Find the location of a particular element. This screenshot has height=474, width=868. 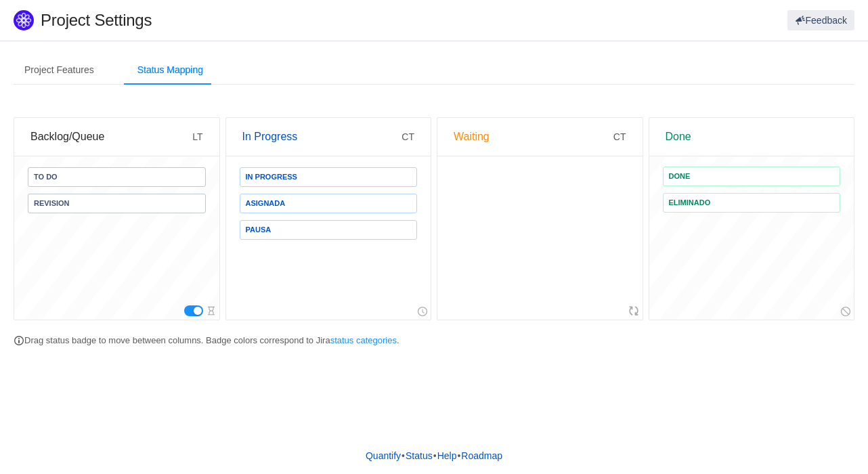

a: Roadmap is located at coordinates (481, 455).